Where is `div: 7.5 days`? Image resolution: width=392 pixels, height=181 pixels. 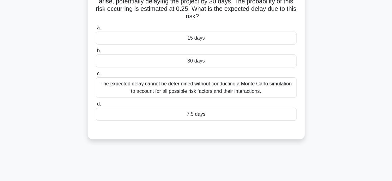
div: 7.5 days is located at coordinates (196, 114).